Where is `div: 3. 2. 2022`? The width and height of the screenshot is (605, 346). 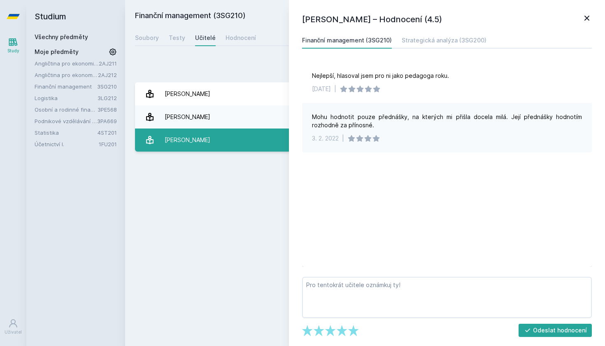 div: 3. 2. 2022 is located at coordinates (325, 138).